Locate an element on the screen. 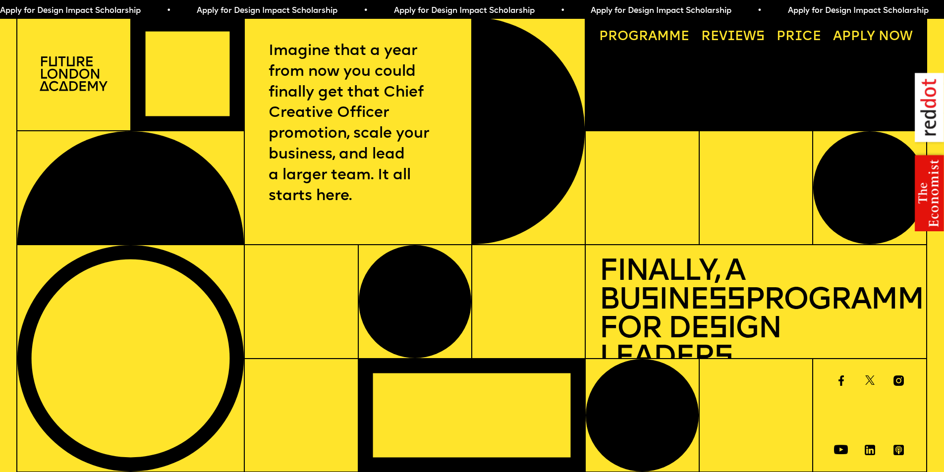 The image size is (944, 472). h1: Finally, a Bu ine Programme for De ign Leader is located at coordinates (756, 316).